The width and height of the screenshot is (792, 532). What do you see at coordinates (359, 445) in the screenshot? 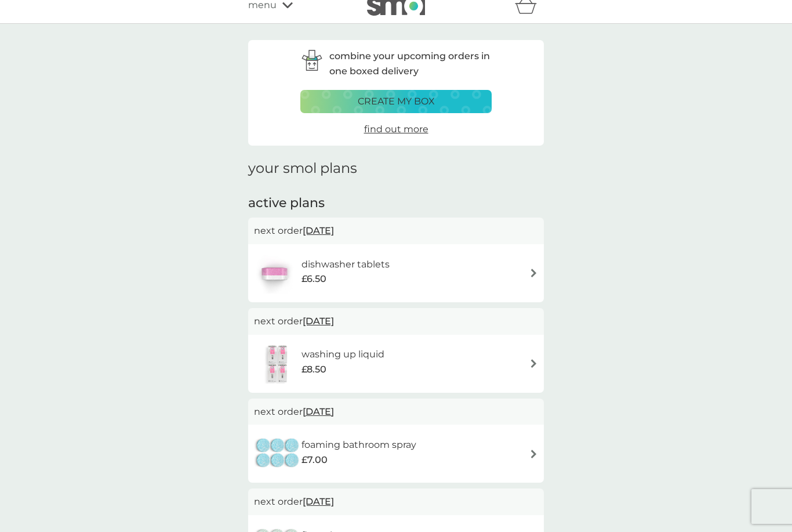
I see `h6: foaming bathroom spray` at bounding box center [359, 445].